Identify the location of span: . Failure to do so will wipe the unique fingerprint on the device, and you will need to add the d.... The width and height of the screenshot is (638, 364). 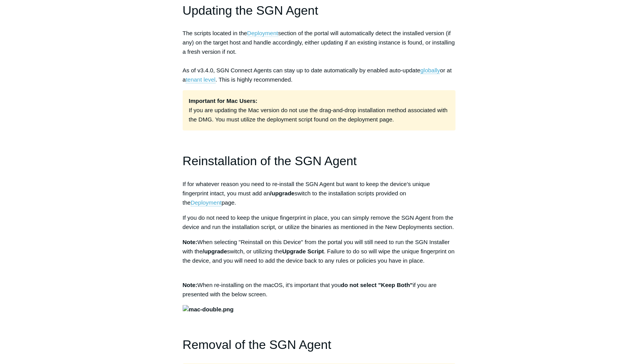
(318, 255).